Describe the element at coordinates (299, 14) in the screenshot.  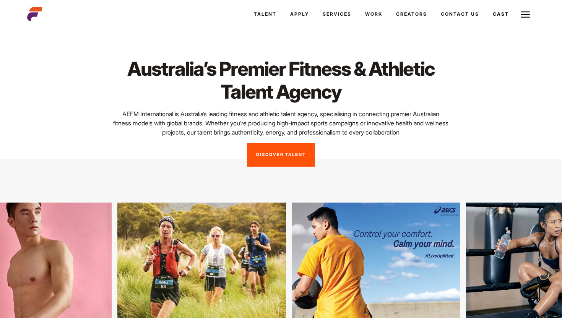
I see `a: Apply` at that location.